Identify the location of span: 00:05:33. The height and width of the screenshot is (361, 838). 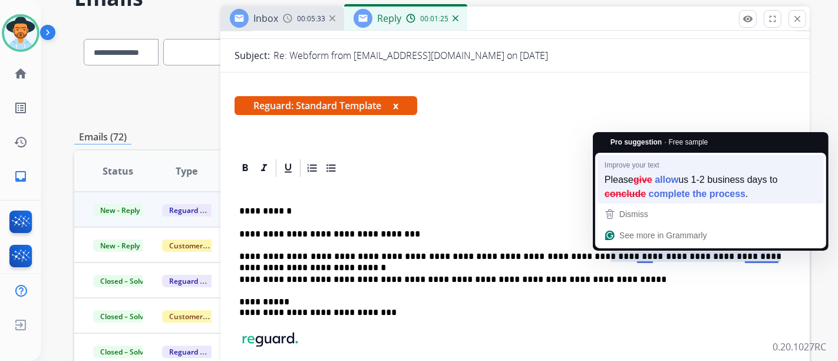
(311, 19).